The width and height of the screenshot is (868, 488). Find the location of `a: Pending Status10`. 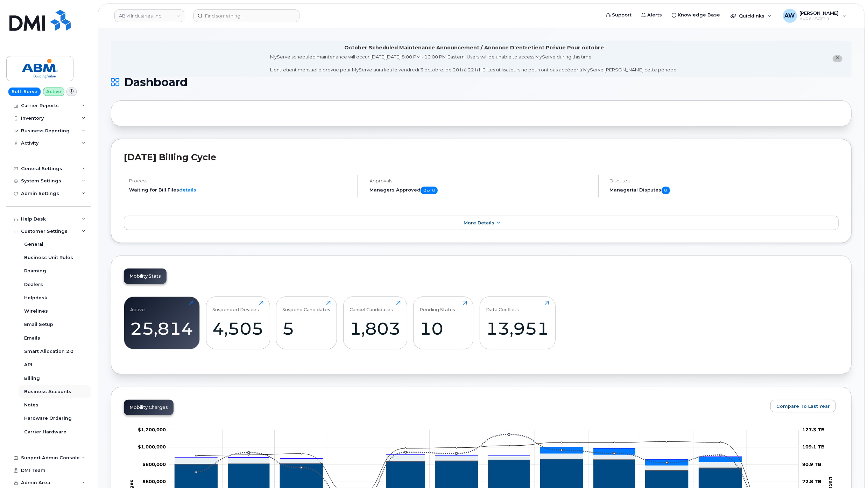

a: Pending Status10 is located at coordinates (443, 323).